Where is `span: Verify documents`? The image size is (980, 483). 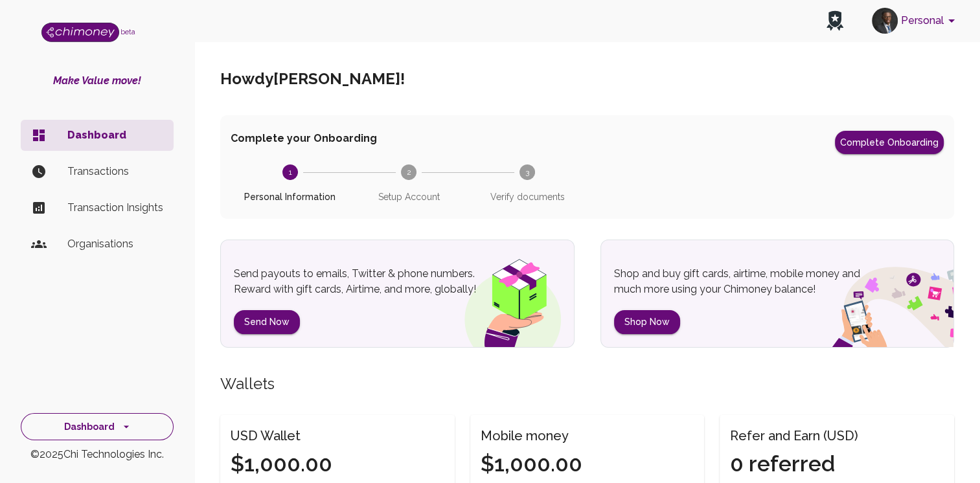
span: Verify documents is located at coordinates (527, 197).